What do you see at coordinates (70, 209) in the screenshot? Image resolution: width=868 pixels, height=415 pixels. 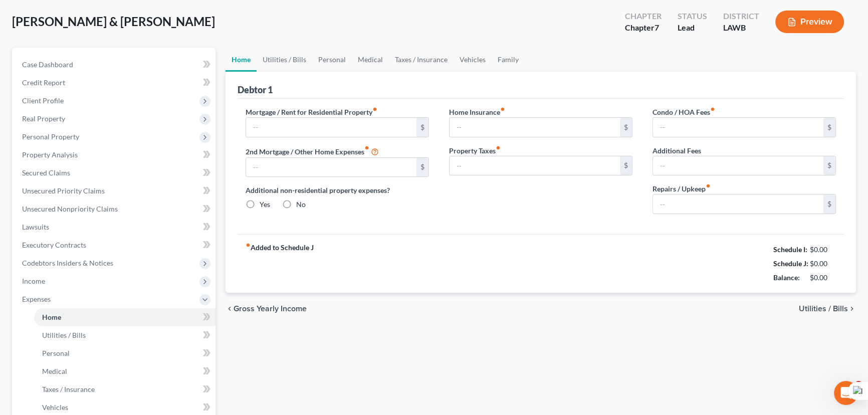 I see `span: Unsecured Nonpriority Claims` at bounding box center [70, 209].